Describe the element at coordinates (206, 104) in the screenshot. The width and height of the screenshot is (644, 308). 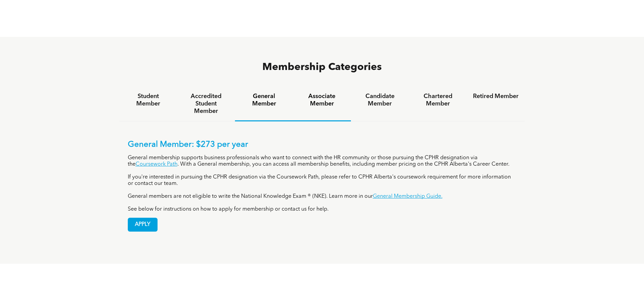
I see `h4: Accredited Student Member` at that location.